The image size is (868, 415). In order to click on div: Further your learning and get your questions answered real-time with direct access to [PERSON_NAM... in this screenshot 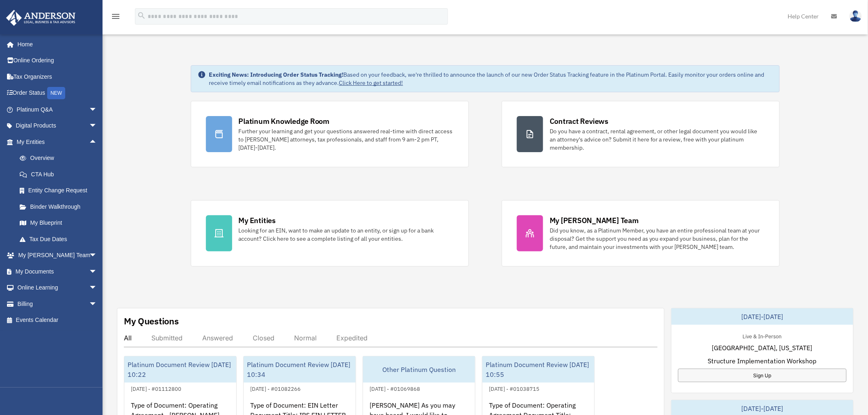, I will do `click(346, 139)`.